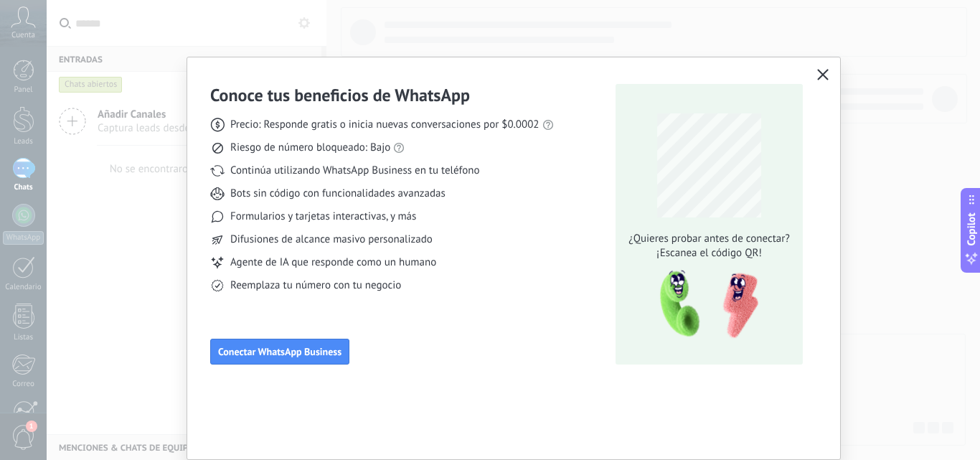 This screenshot has height=460, width=980. What do you see at coordinates (709, 239) in the screenshot?
I see `span: ¿Quieres probar antes de conectar?` at bounding box center [709, 239].